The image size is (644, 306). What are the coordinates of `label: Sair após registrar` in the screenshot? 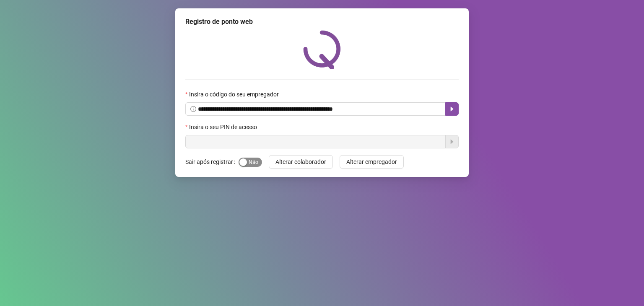 It's located at (212, 162).